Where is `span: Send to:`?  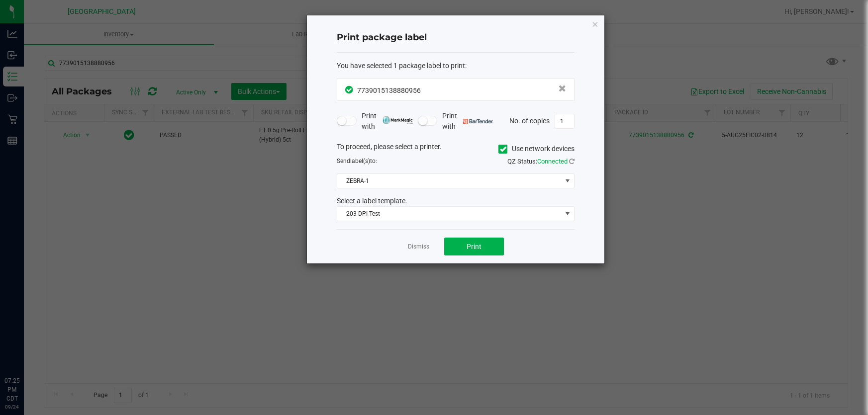 span: Send to: is located at coordinates (356, 161).